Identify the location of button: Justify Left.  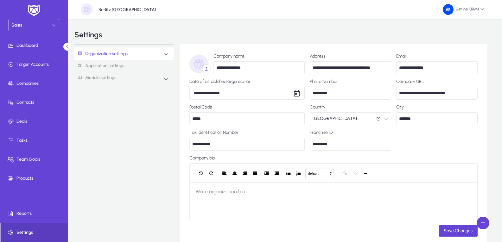
(225, 174).